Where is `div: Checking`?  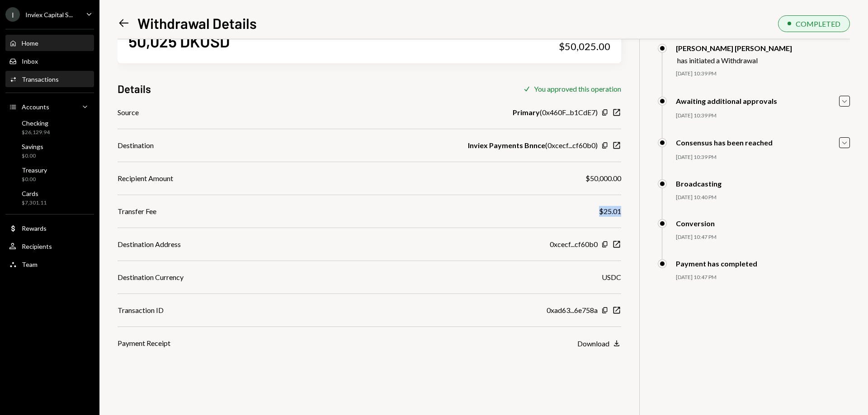
div: Checking is located at coordinates (36, 123).